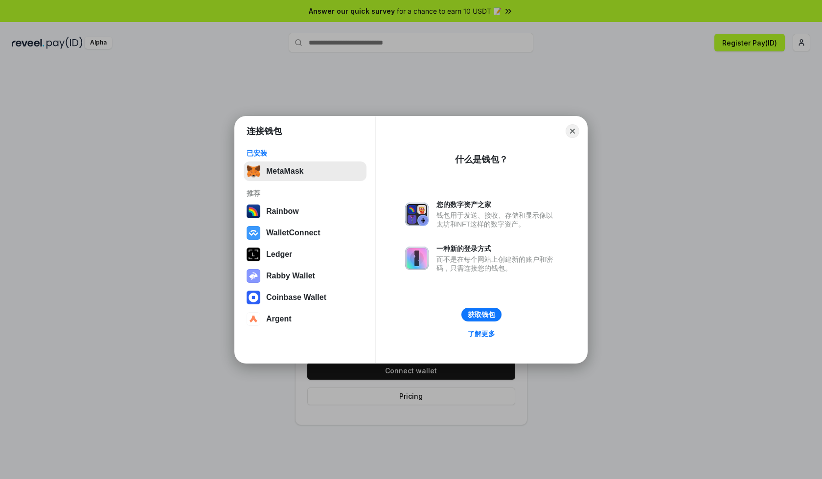  I want to click on button: Argent, so click(305, 319).